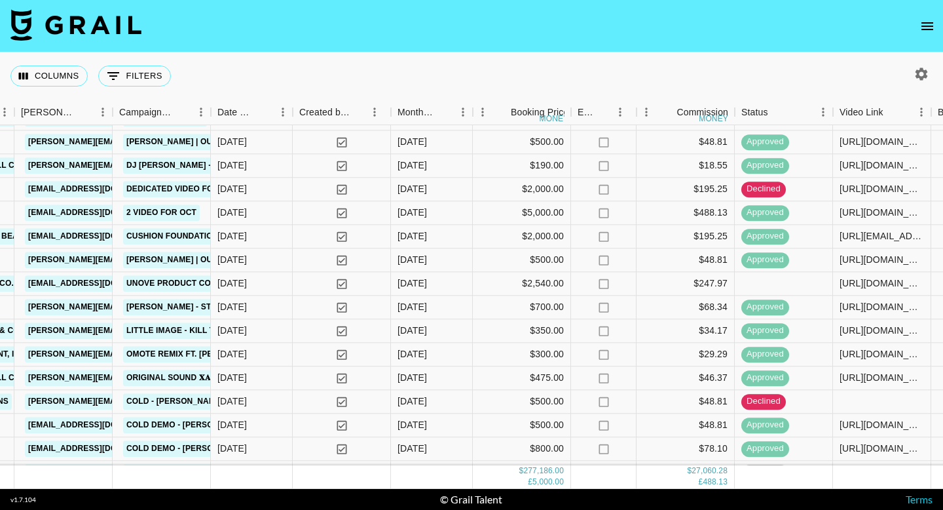 The height and width of the screenshot is (510, 943). I want to click on div: $300.00, so click(522, 354).